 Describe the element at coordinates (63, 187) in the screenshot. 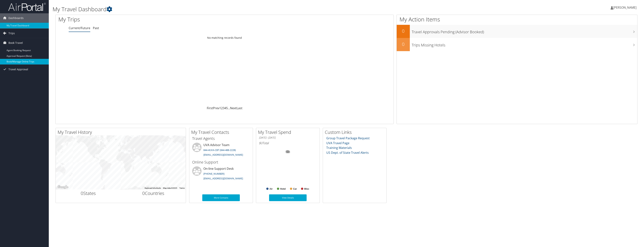

I see `a: Open this area in Google Maps (opens a new window)` at that location.